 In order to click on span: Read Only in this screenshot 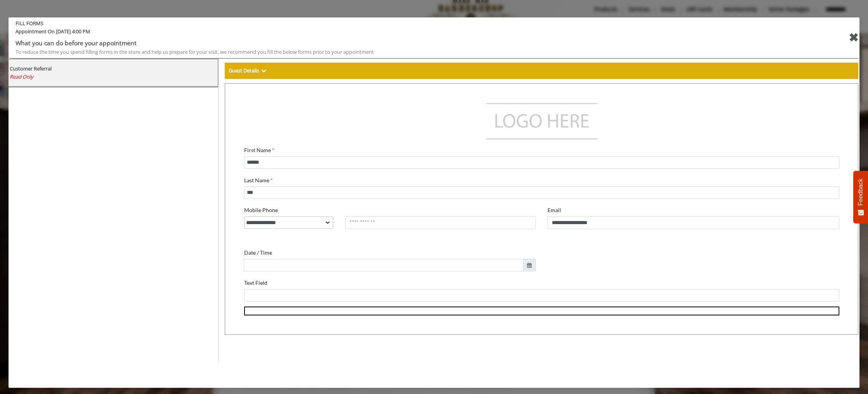, I will do `click(22, 77)`.